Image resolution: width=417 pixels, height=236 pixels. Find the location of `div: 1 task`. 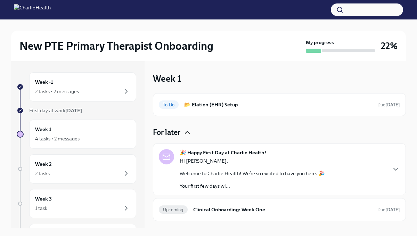

div: 1 task is located at coordinates (41, 208).